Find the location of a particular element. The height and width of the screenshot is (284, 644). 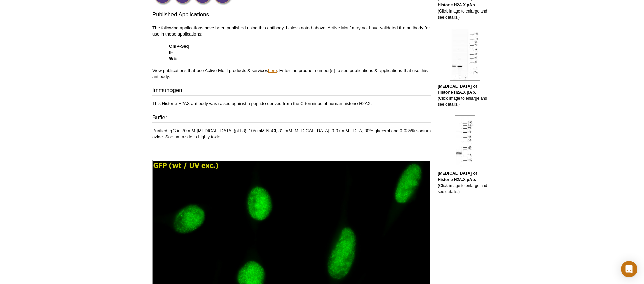

strong: IF is located at coordinates (171, 52).